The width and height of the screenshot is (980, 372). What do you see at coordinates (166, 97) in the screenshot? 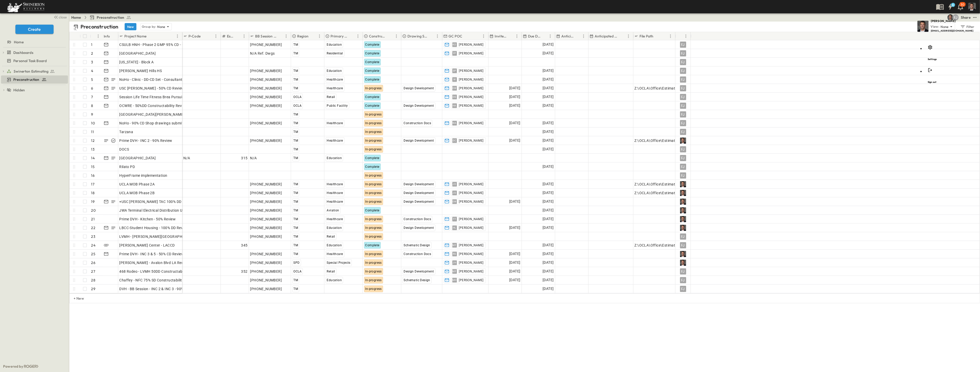
I see `span: Session Life Time Fitness Brea Pursuit - Constructability` at bounding box center [166, 97].